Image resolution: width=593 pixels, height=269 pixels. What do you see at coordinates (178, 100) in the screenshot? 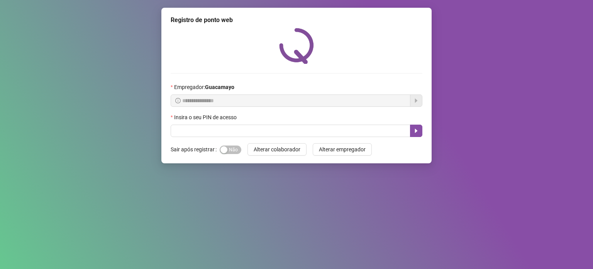
I see `span: info-circle` at bounding box center [178, 100].